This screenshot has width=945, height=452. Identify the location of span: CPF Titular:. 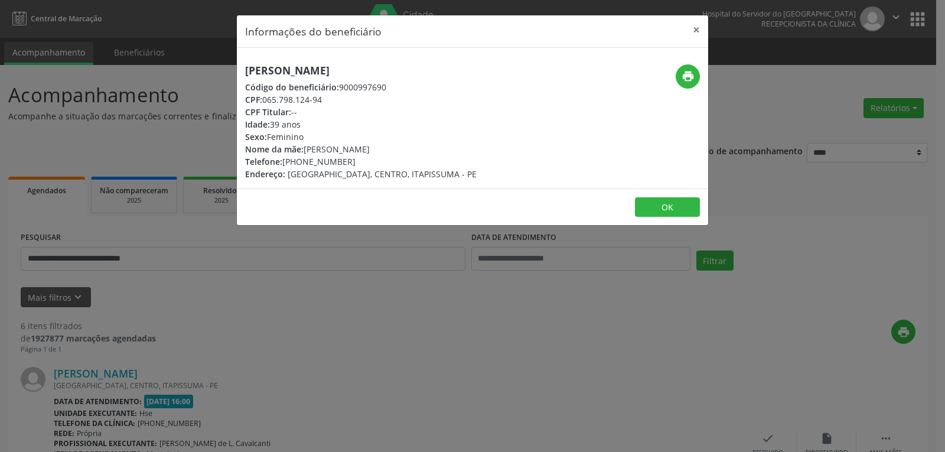
(268, 112).